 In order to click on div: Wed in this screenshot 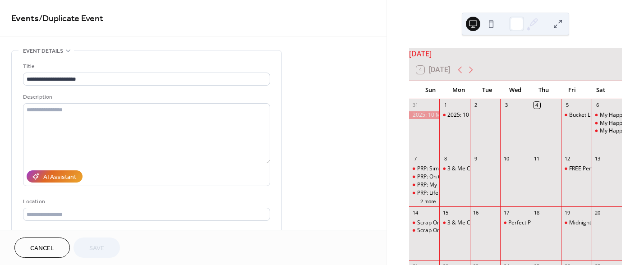, I will do `click(515, 90)`.